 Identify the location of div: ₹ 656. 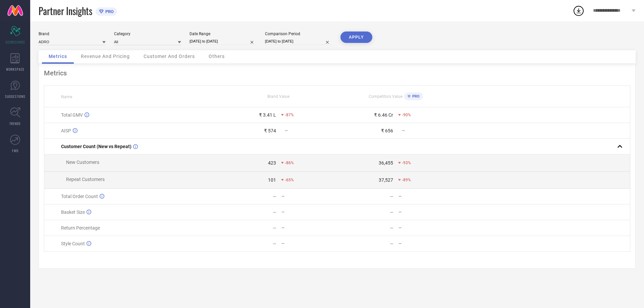
(387, 131).